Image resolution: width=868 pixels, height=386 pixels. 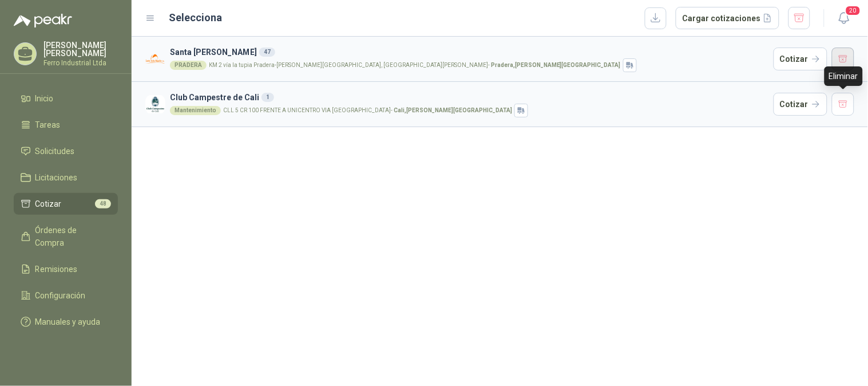 What do you see at coordinates (55, 151) in the screenshot?
I see `span: Solicitudes` at bounding box center [55, 151].